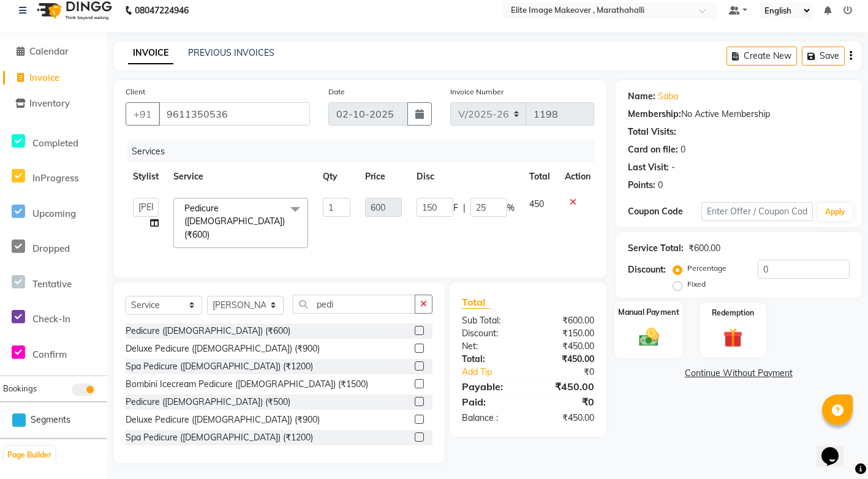  What do you see at coordinates (733, 338) in the screenshot?
I see `img: _gift.svg` at bounding box center [733, 338].